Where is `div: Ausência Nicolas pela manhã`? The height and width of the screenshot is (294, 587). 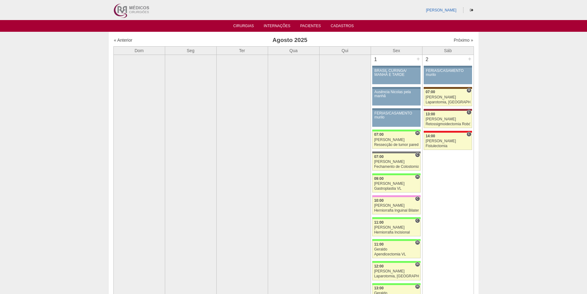 div: Ausência Nicolas pela manhã is located at coordinates (396, 94).